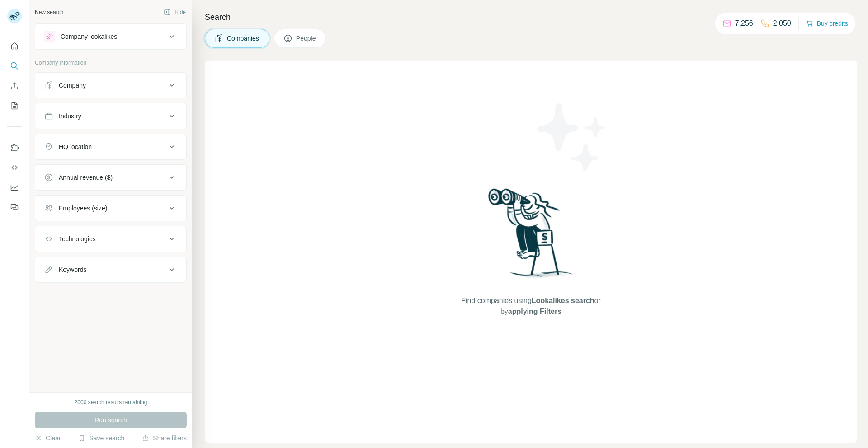 This screenshot has height=448, width=868. What do you see at coordinates (111, 177) in the screenshot?
I see `button: Annual revenue ($)` at bounding box center [111, 177].